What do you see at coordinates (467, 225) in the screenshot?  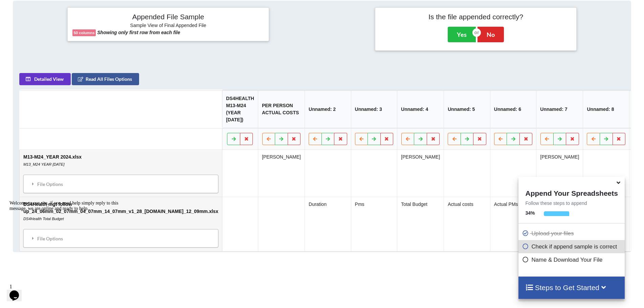 I see `td: Actual costs` at bounding box center [467, 225].